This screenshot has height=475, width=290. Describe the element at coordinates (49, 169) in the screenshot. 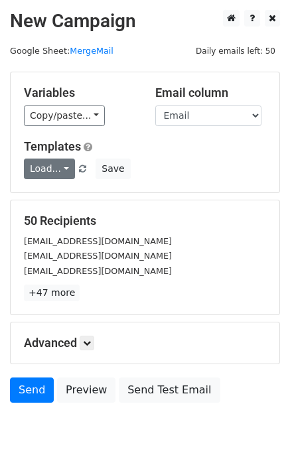

I see `a: Load...` at that location.